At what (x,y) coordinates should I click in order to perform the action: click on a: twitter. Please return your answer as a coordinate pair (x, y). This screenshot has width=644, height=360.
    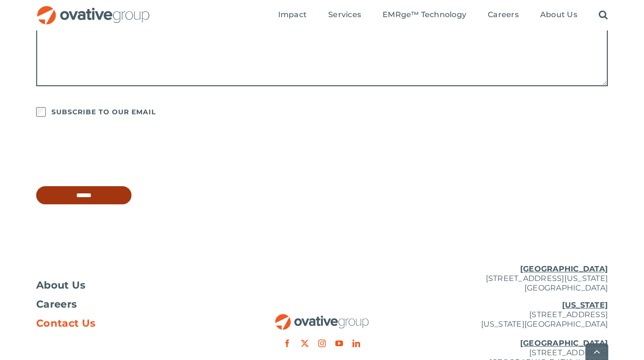
    Looking at the image, I should click on (305, 343).